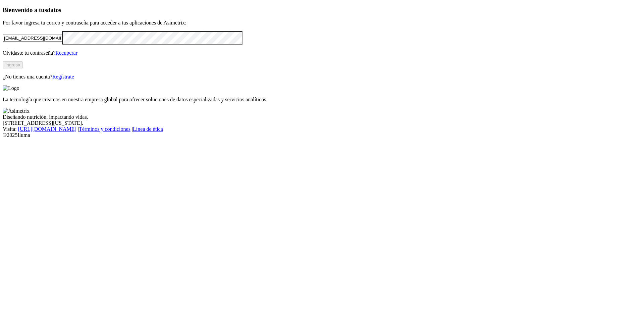 Image resolution: width=644 pixels, height=317 pixels. What do you see at coordinates (322, 129) in the screenshot?
I see `div: Visita : | |` at bounding box center [322, 129].